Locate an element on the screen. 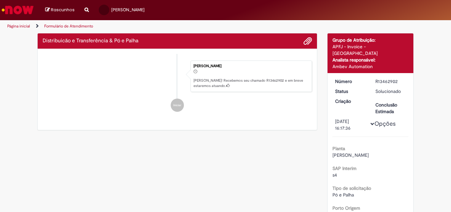 Image resolution: width=451 pixels, height=212 pixels. span: Pó e Palha is located at coordinates (343, 194).